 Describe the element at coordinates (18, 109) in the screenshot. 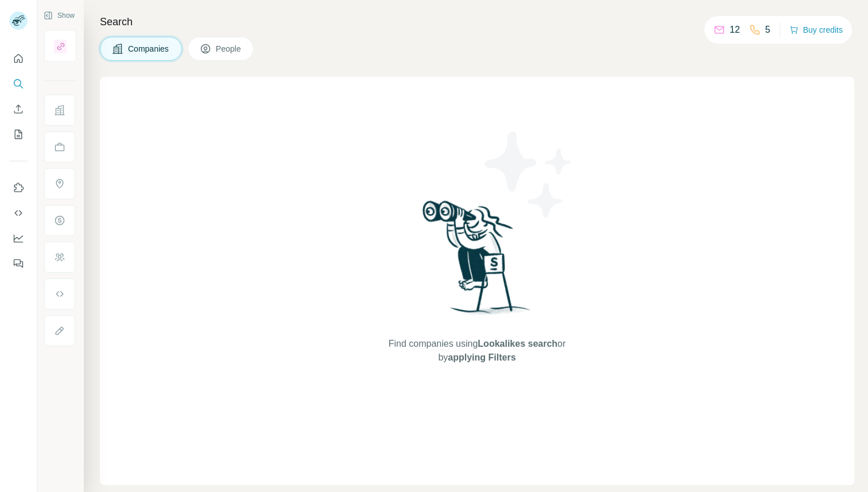

I see `button: Enrich CSV` at that location.